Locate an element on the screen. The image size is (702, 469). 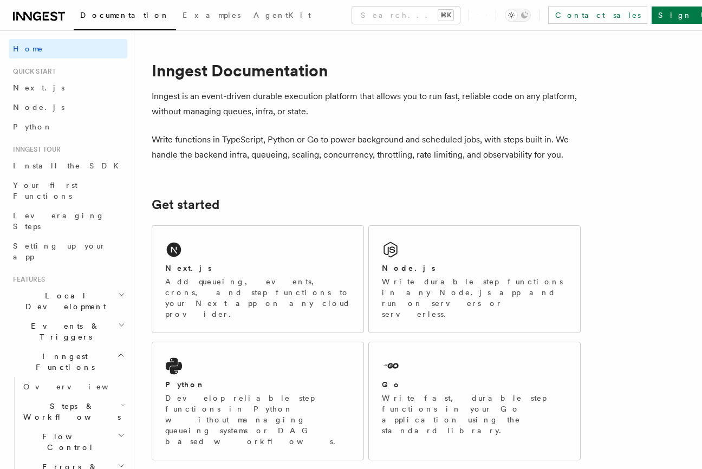
a: Setting up your app is located at coordinates (68, 251).